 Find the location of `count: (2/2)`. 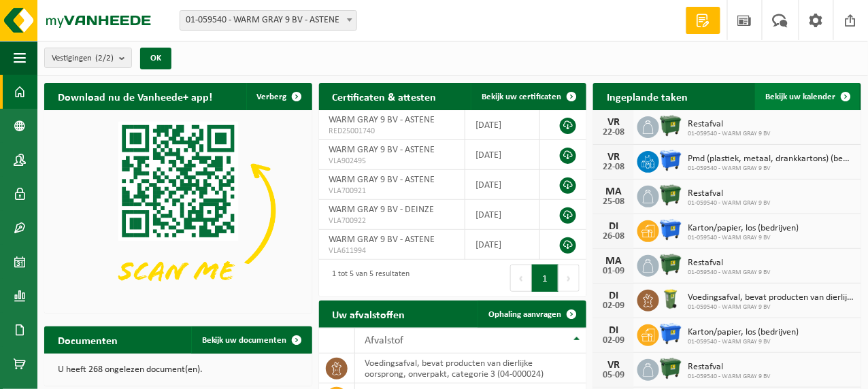

count: (2/2) is located at coordinates (104, 58).